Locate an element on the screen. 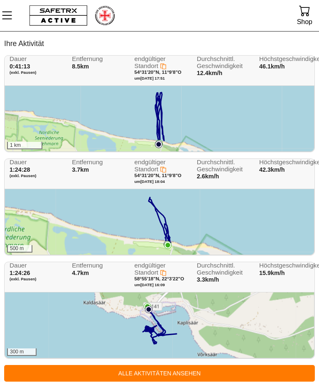 The height and width of the screenshot is (382, 319). span: Alle Aktivitäten ansehen is located at coordinates (159, 373).